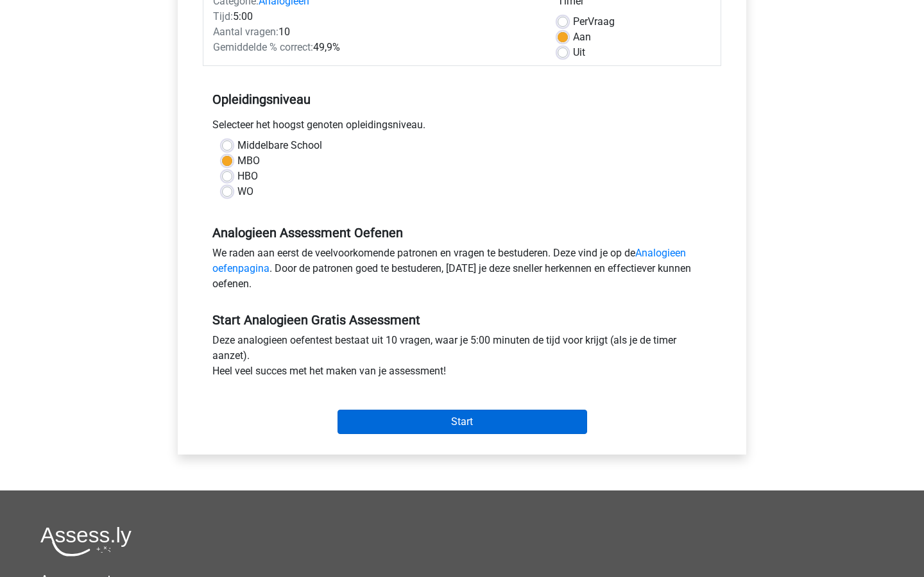  Describe the element at coordinates (462, 421) in the screenshot. I see `input: Start` at that location.